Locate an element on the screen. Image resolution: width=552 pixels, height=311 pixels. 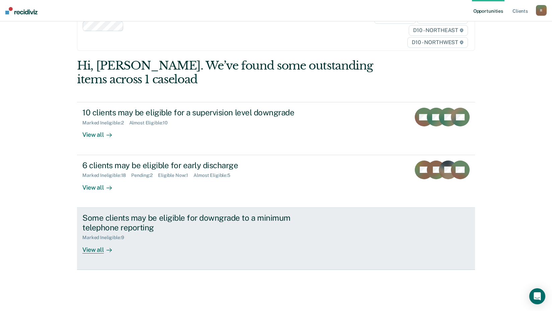
div: Eligible Now : 1 is located at coordinates (176, 175).